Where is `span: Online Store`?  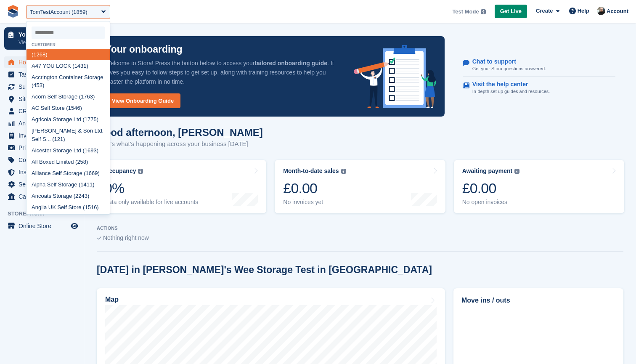 span: Online Store is located at coordinates (44, 226).